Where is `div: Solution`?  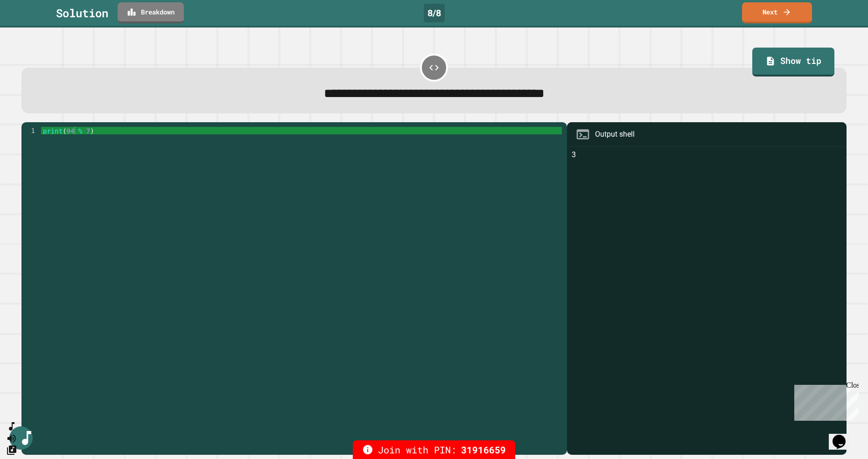 div: Solution is located at coordinates (82, 13).